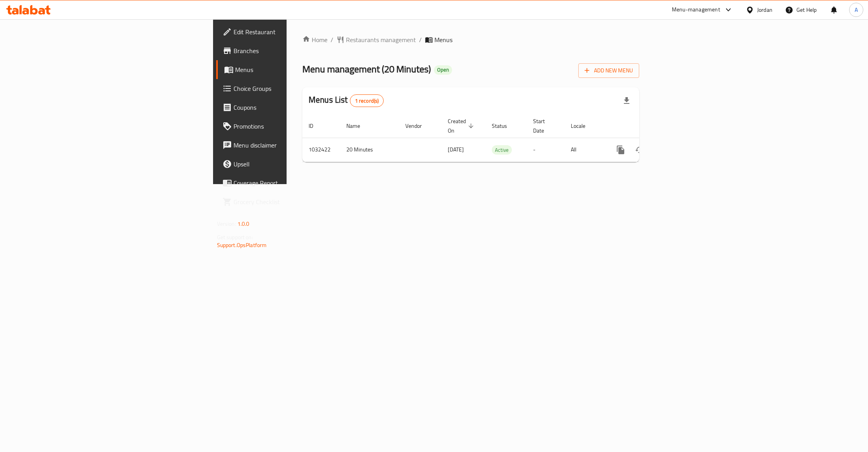  Describe the element at coordinates (640, 150) in the screenshot. I see `button: Change Status` at that location.